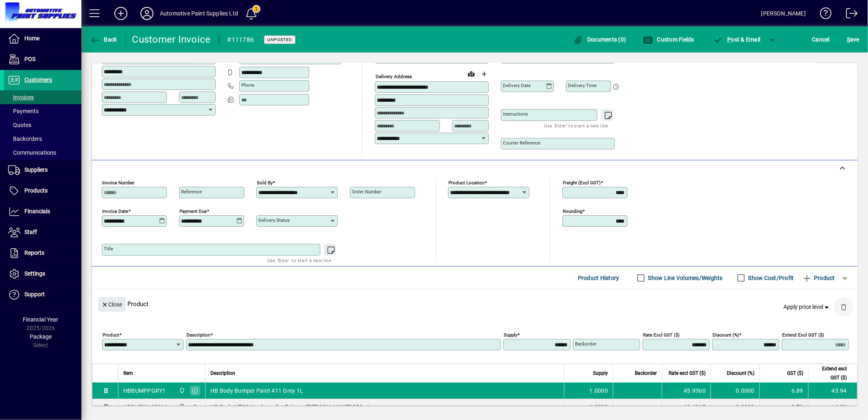 This screenshot has width=868, height=420. I want to click on mat-label: Rounding, so click(572, 211).